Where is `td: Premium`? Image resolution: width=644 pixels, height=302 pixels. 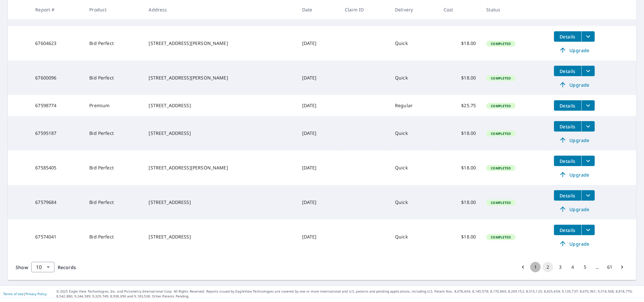 td: Premium is located at coordinates (114, 106).